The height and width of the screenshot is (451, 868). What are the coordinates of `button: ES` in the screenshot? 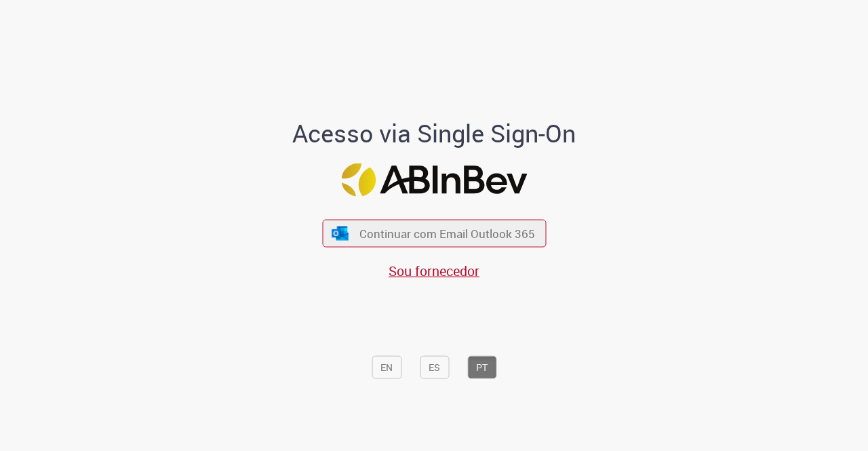 It's located at (434, 368).